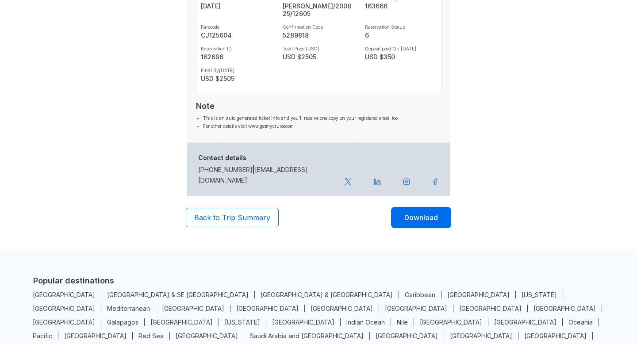  What do you see at coordinates (319, 106) in the screenshot?
I see `h3: Note` at bounding box center [319, 106].